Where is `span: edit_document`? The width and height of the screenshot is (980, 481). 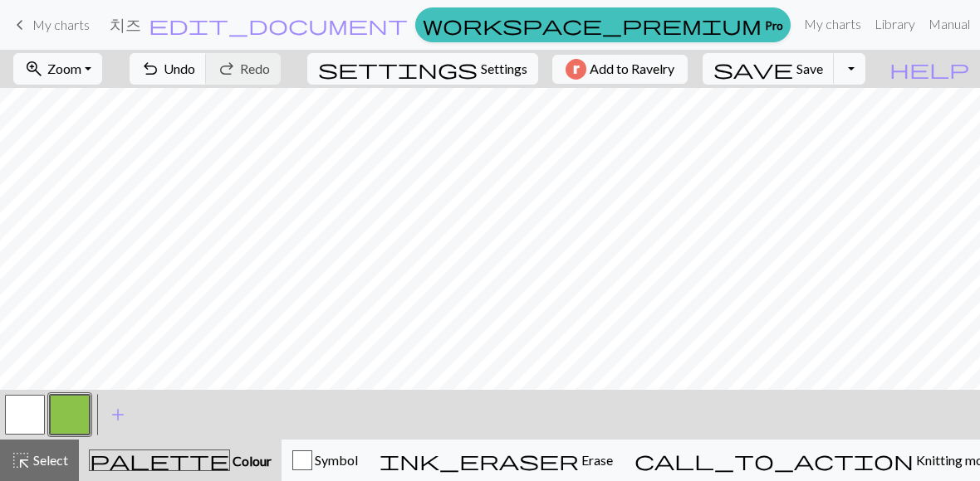
span: edit_document is located at coordinates (278, 25).